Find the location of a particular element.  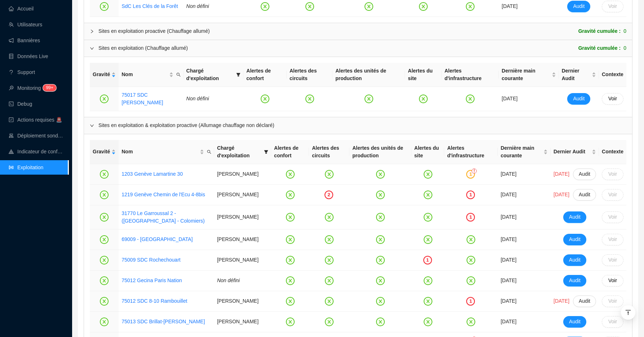

span: 0 is located at coordinates (626, 48).